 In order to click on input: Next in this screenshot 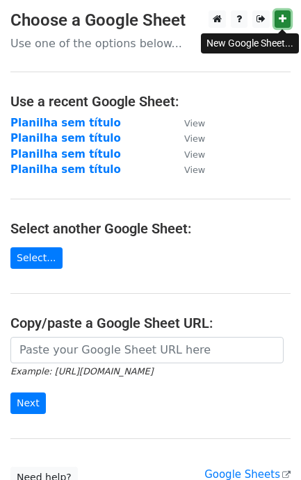, I will do `click(28, 403)`.